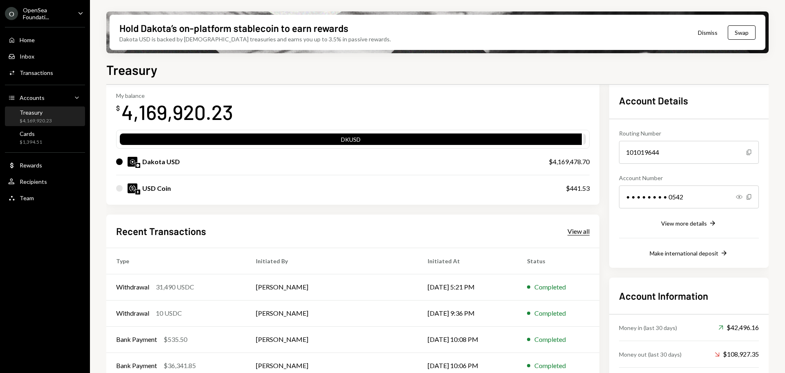  Describe the element at coordinates (11, 13) in the screenshot. I see `div: O` at that location.